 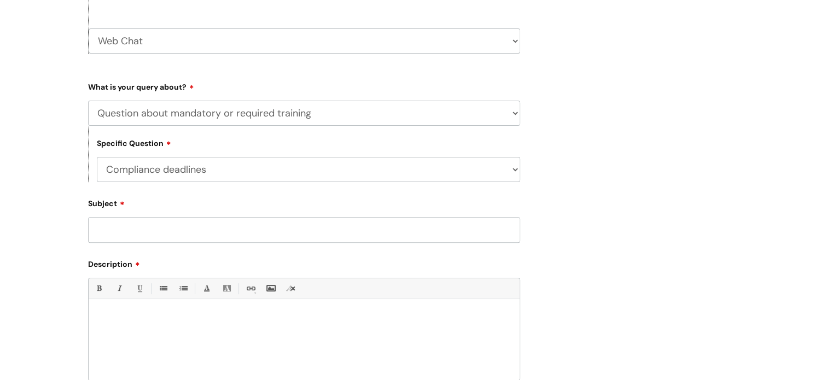 I want to click on a: Insert Image..., so click(x=270, y=288).